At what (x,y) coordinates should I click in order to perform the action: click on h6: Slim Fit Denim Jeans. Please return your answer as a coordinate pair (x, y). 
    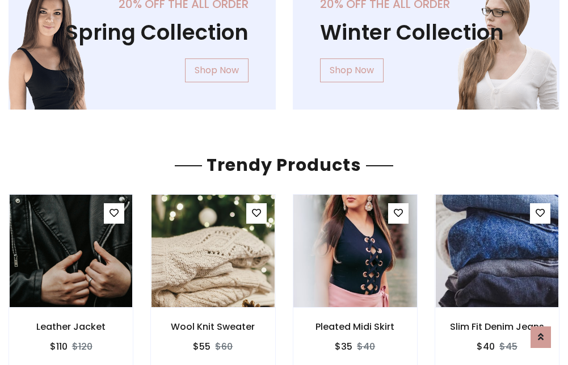
    Looking at the image, I should click on (497, 326).